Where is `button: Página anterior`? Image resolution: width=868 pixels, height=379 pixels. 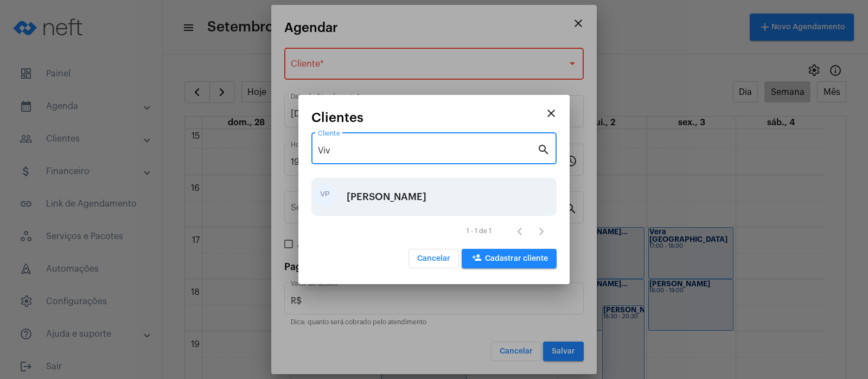 button: Página anterior is located at coordinates (519, 231).